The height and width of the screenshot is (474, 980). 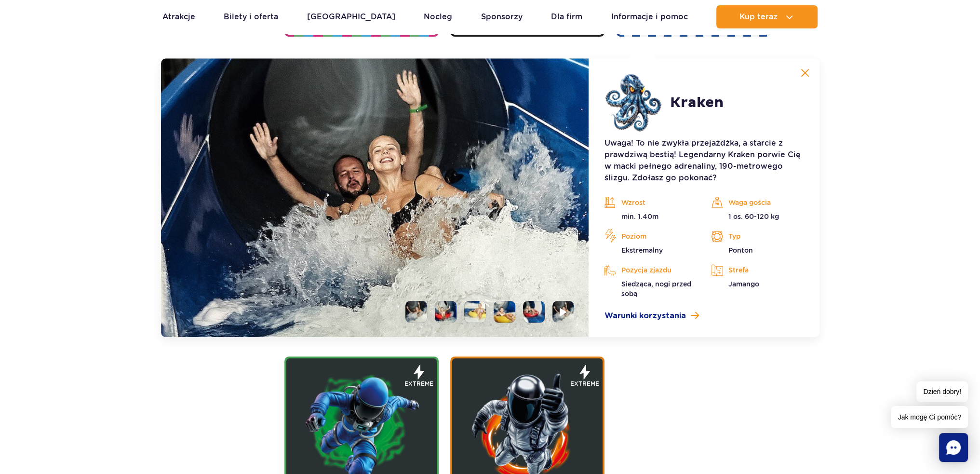 I want to click on div: Chat, so click(x=953, y=447).